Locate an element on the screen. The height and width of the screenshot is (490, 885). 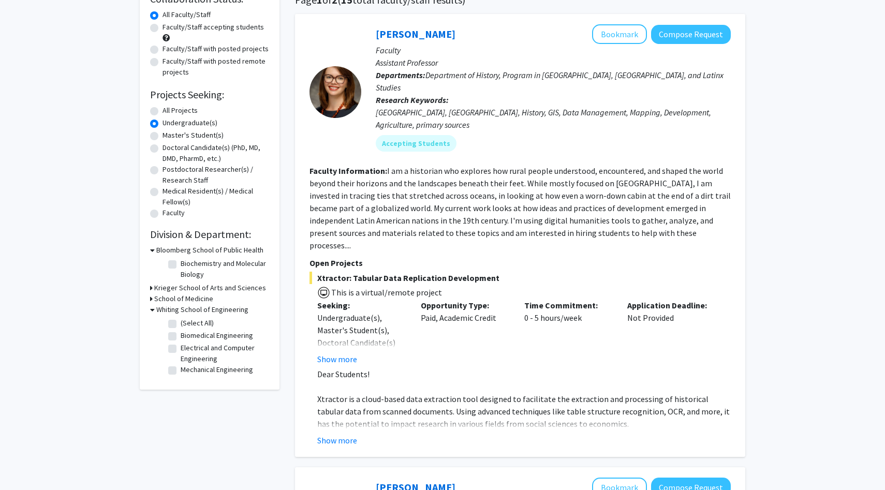
mat-chip: Accepting Students is located at coordinates (416, 143).